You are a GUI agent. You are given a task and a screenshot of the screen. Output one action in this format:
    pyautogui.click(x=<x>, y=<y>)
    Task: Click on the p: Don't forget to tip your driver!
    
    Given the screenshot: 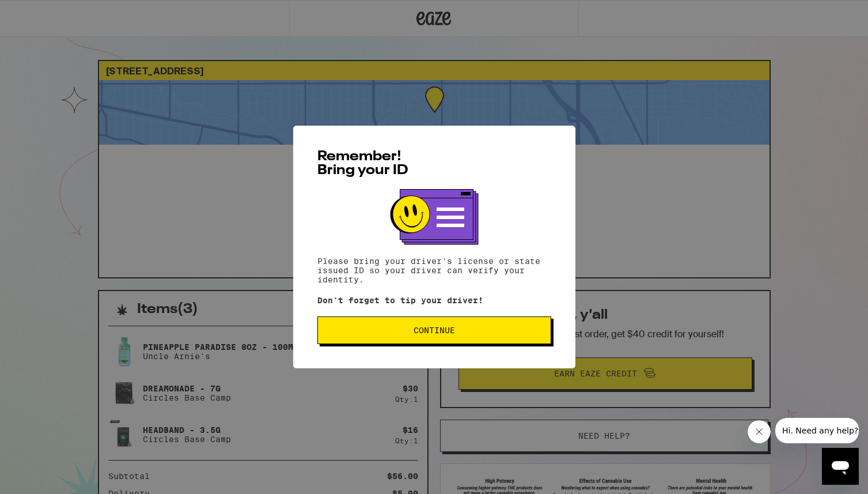 What is the action you would take?
    pyautogui.click(x=434, y=300)
    